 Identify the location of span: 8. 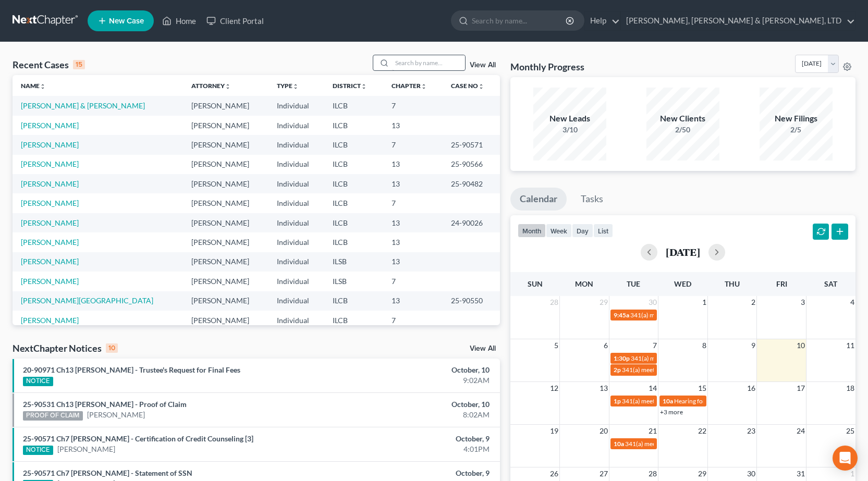
(704, 345).